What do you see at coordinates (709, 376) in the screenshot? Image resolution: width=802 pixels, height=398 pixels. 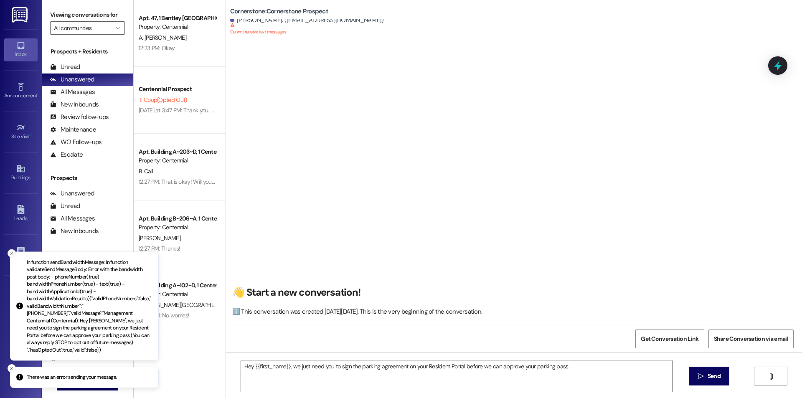 I see `button: Send` at bounding box center [709, 376].